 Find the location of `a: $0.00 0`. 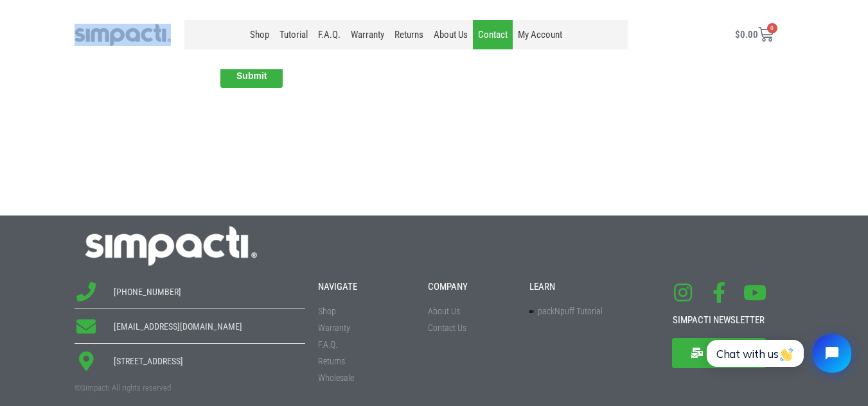

a: $0.00 0 is located at coordinates (754, 34).